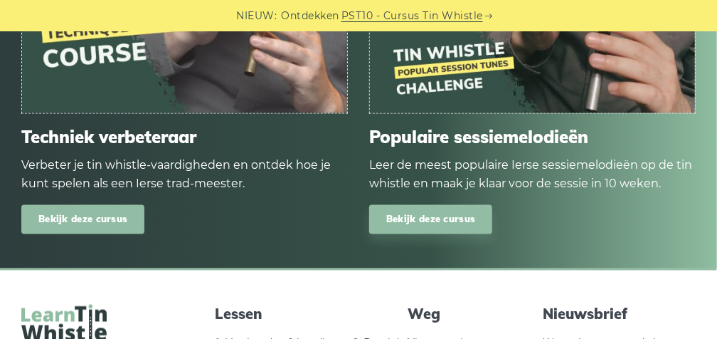  What do you see at coordinates (532, 175) in the screenshot?
I see `div: Leer de meest populaire Ierse sessiemelodieën op de tin whistle en maak je klaar voor de sessie i...` at bounding box center [532, 175].